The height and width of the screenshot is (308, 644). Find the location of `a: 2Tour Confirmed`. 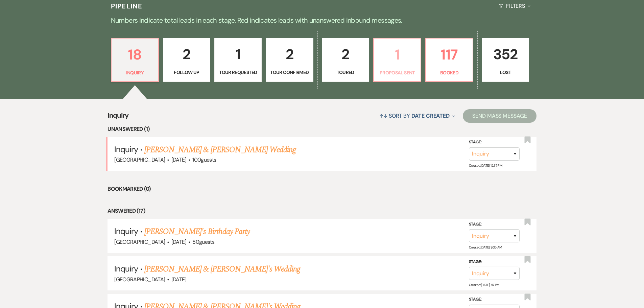

a: 2Tour Confirmed is located at coordinates (289, 60).